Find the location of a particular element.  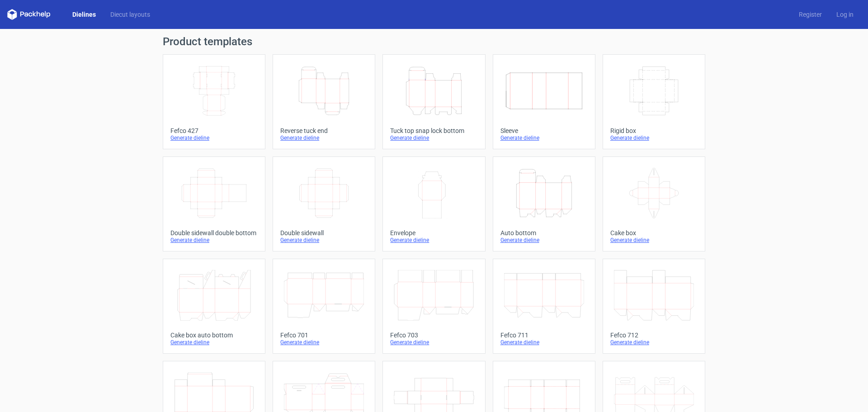

a: SleeveGenerate dieline is located at coordinates (544, 102).